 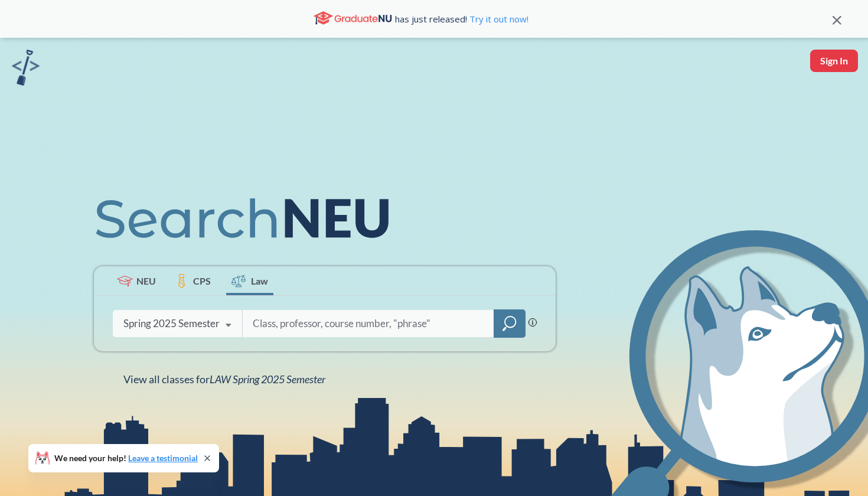 What do you see at coordinates (163, 458) in the screenshot?
I see `a: Leave a testimonial` at bounding box center [163, 458].